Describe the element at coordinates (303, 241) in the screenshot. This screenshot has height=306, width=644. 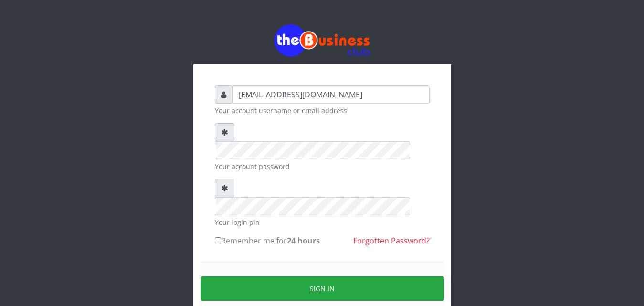
I see `b: 24 hours` at that location.